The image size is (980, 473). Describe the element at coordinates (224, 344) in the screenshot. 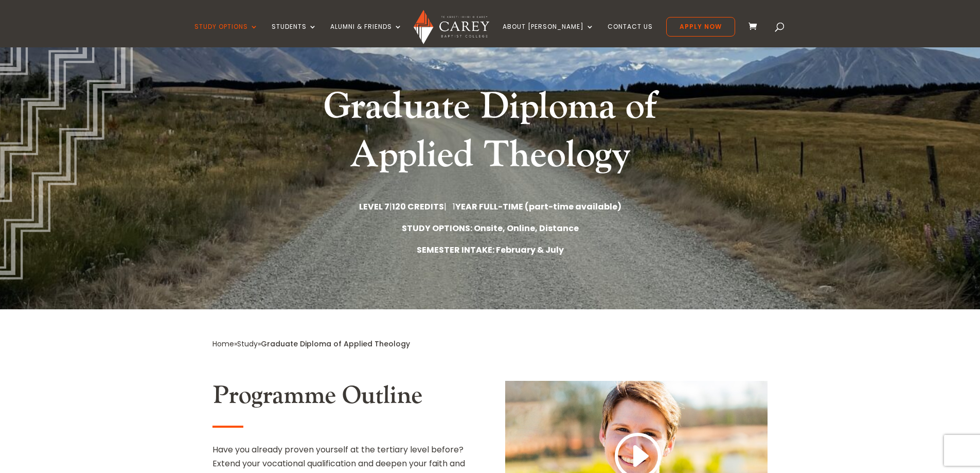

I see `a: Home` at that location.